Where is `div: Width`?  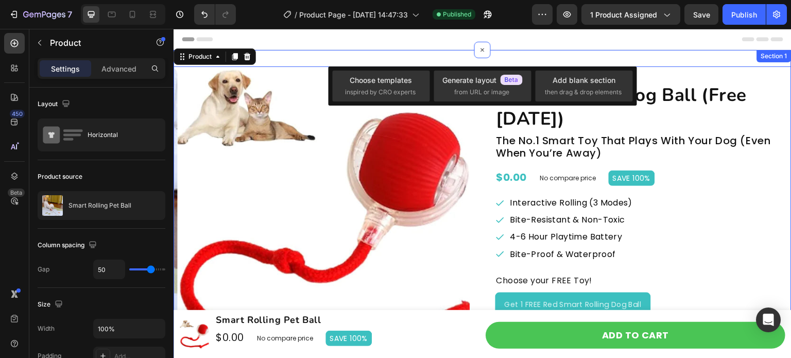
div: Width is located at coordinates (46, 328).